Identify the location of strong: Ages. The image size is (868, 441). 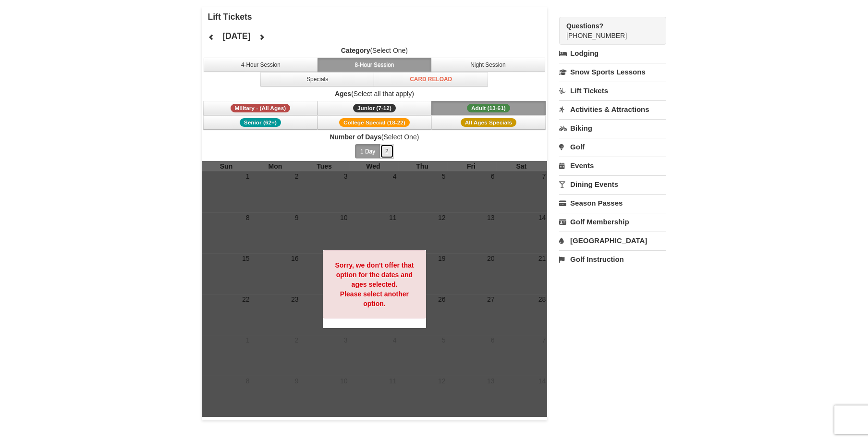
(343, 94).